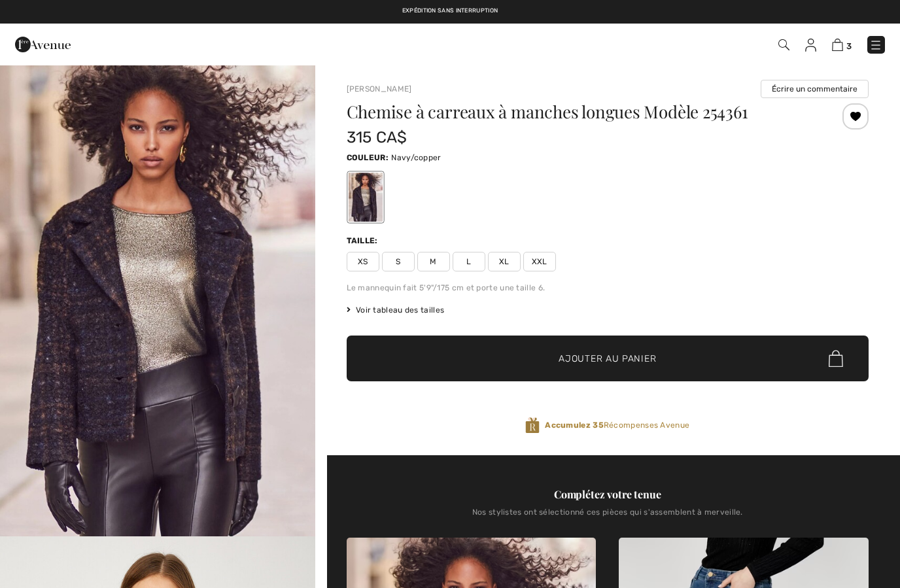 The image size is (900, 588). What do you see at coordinates (416, 157) in the screenshot?
I see `span: Navy/copper` at bounding box center [416, 157].